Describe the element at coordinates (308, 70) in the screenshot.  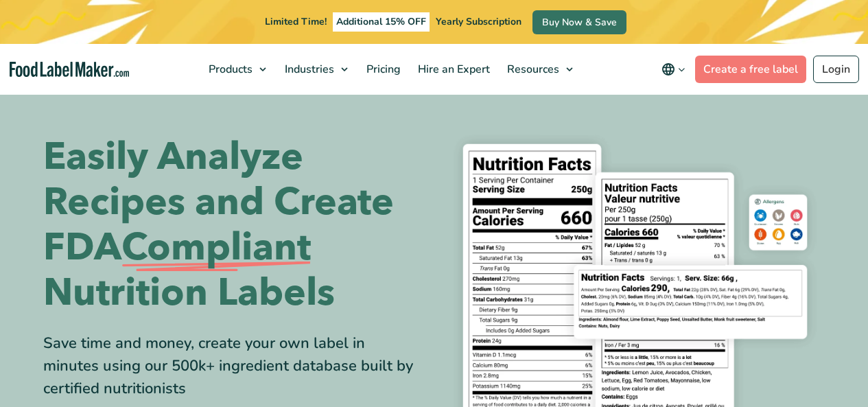
I see `span: Industries` at that location.